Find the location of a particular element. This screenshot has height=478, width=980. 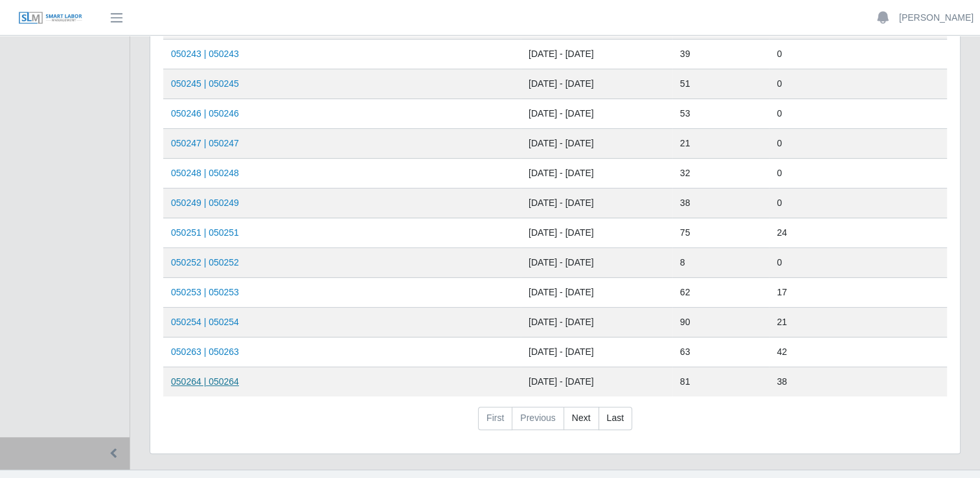

td: 62 is located at coordinates (721, 293).